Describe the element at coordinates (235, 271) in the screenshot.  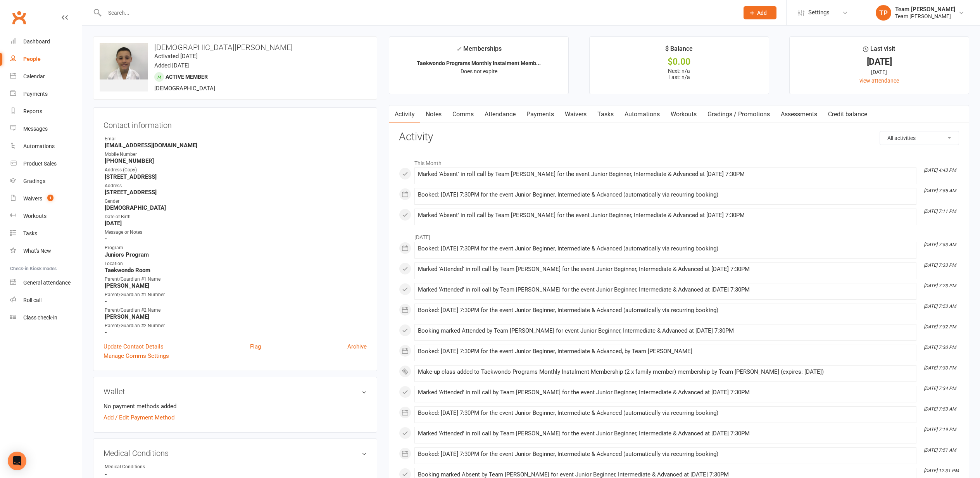
I see `strong: Taekwondo Room` at that location.